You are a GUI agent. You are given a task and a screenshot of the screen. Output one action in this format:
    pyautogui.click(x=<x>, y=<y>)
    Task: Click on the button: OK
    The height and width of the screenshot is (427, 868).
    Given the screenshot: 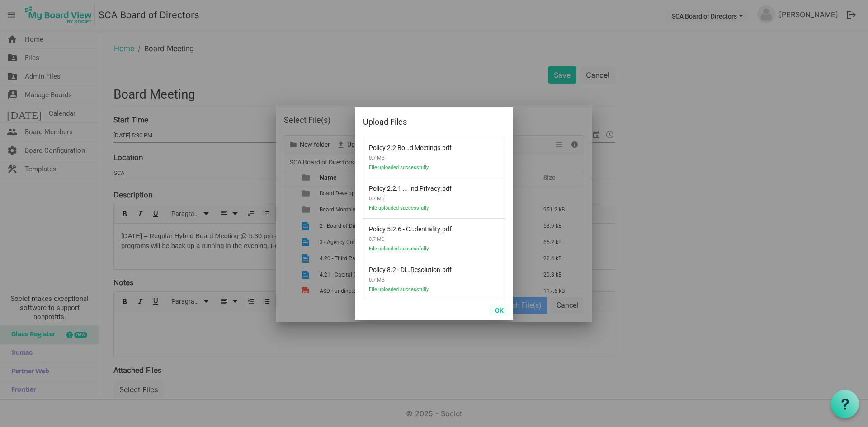 What is the action you would take?
    pyautogui.click(x=499, y=310)
    